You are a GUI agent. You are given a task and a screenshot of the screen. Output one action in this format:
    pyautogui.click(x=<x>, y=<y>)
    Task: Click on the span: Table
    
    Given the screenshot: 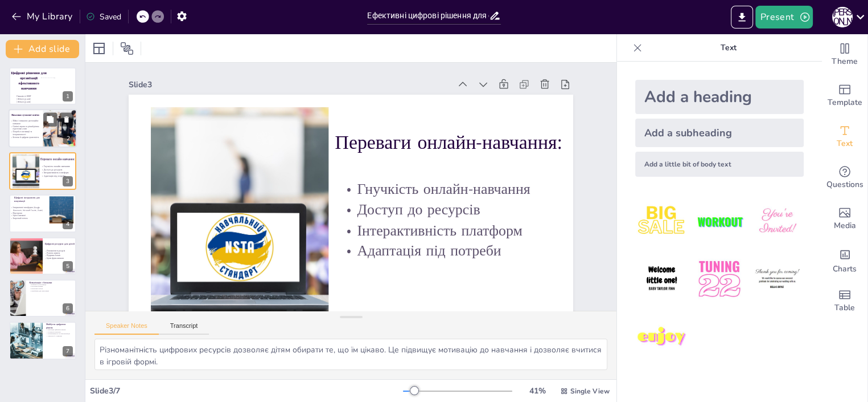 What is the action you would take?
    pyautogui.click(x=845, y=307)
    